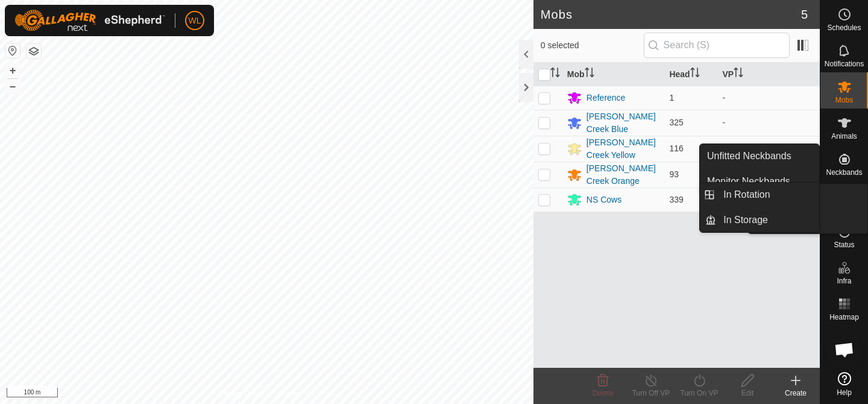 The image size is (868, 404). I want to click on span: In Rotation, so click(746, 195).